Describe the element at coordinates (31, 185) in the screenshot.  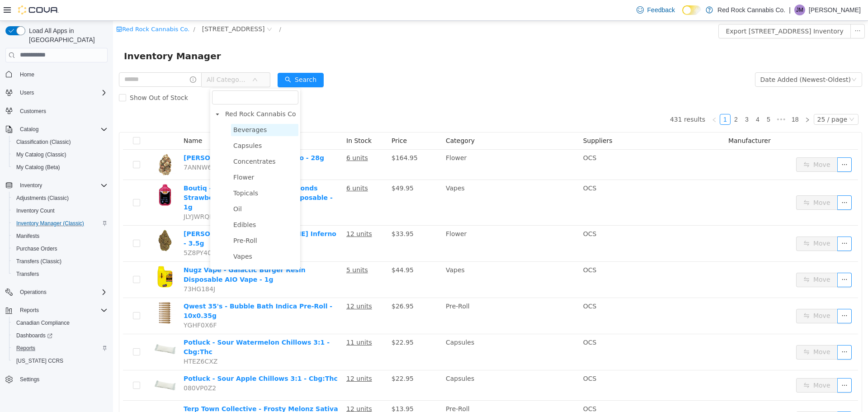
I see `span: Inventory` at that location.